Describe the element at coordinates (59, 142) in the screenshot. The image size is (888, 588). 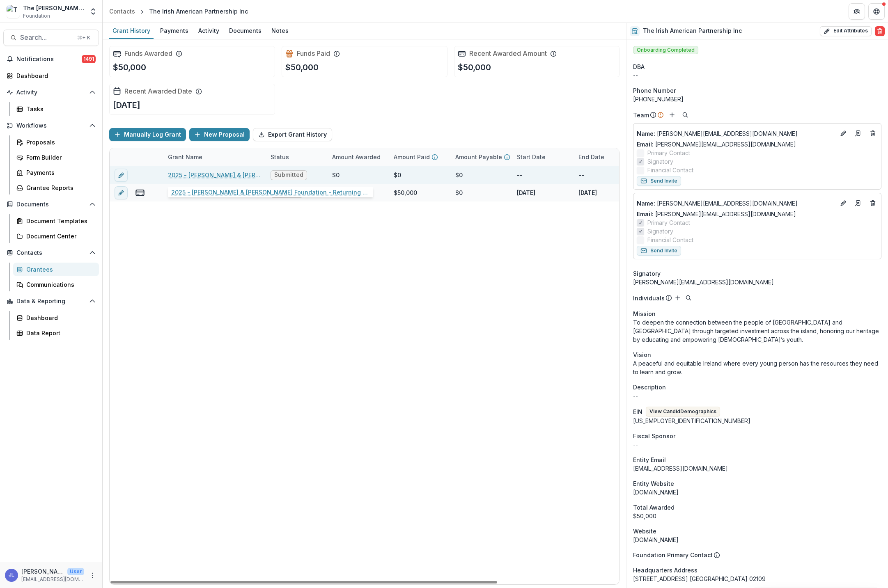
I see `div: Proposals` at that location.